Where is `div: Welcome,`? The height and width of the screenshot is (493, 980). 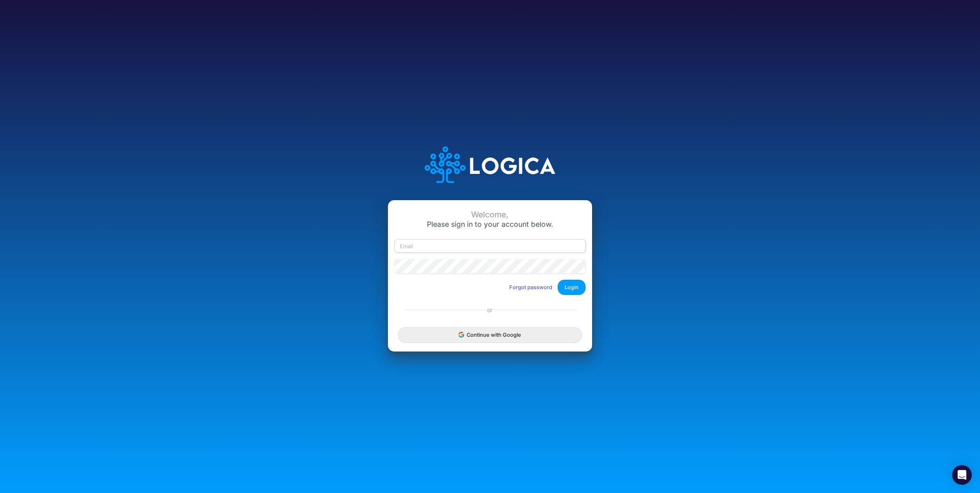
div: Welcome, is located at coordinates (490, 214).